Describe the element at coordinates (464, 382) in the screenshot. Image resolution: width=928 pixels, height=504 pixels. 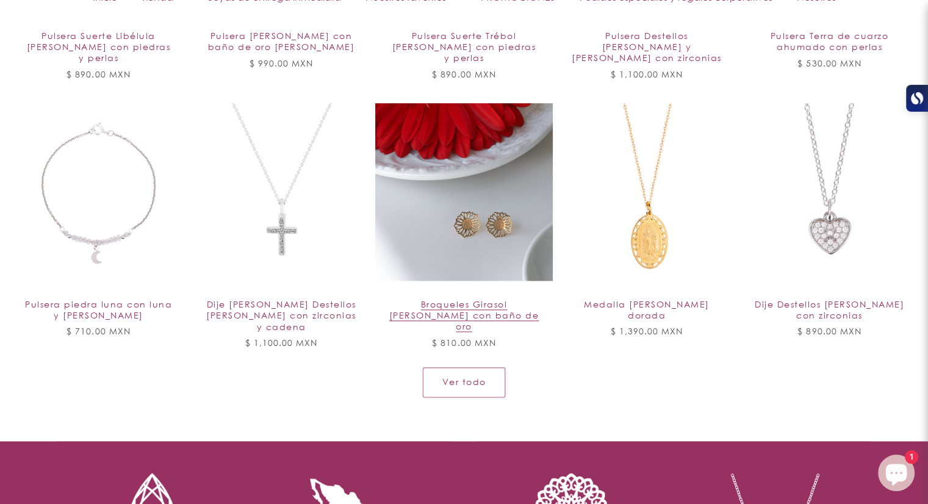
I see `a: Ver todos los productos de la colección Entrega inmediata` at that location.